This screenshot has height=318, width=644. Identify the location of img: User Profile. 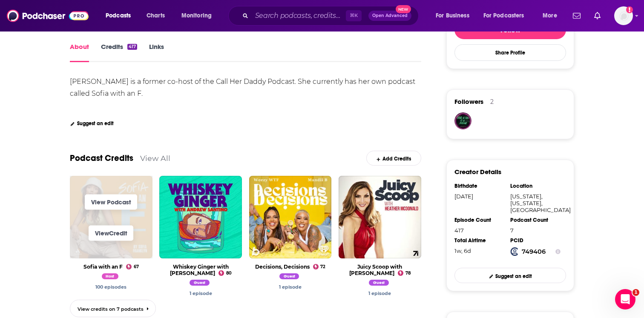
(623, 16).